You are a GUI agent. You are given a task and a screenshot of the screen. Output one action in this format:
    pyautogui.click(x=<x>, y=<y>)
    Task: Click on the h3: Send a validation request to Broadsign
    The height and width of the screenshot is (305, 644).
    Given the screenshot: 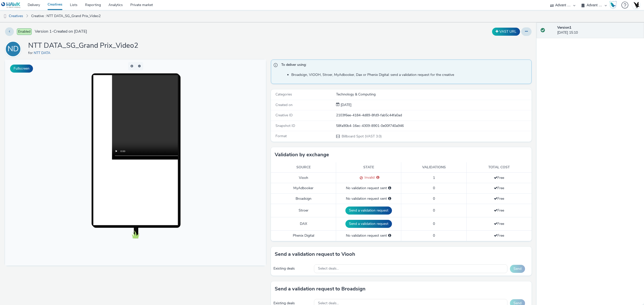 What is the action you would take?
    pyautogui.click(x=320, y=289)
    